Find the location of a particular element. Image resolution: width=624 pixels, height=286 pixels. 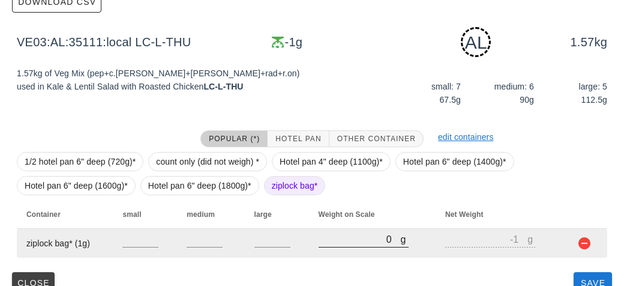

button: Other Container is located at coordinates (376, 139).